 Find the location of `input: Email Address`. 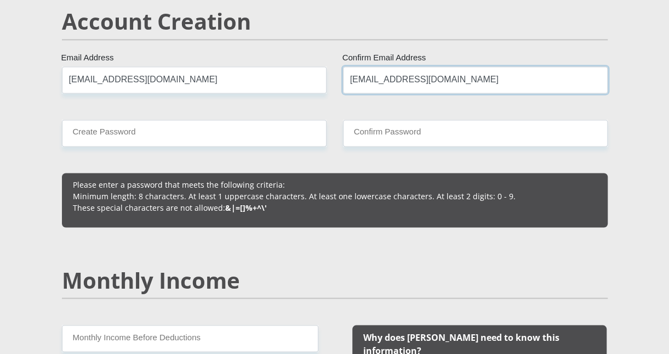

input: Email Address is located at coordinates (194, 80).